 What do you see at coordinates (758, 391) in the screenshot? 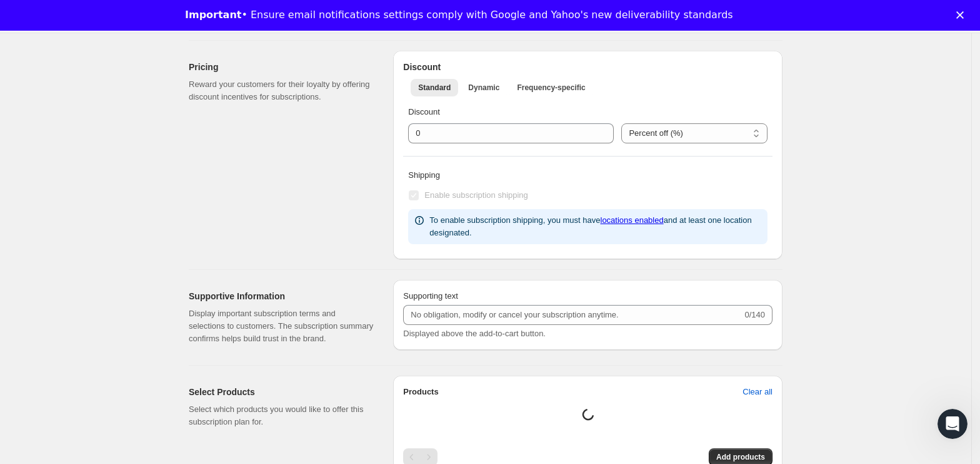
I see `button: Clear all` at bounding box center [758, 391].